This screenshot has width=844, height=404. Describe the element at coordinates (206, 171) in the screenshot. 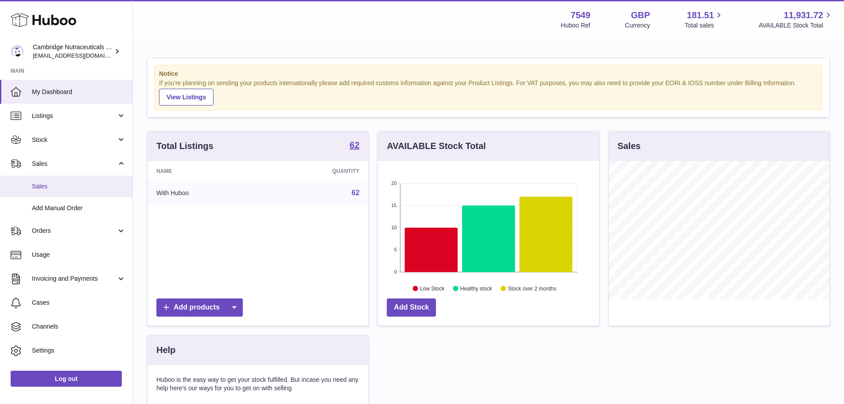

I see `th: Name` at that location.